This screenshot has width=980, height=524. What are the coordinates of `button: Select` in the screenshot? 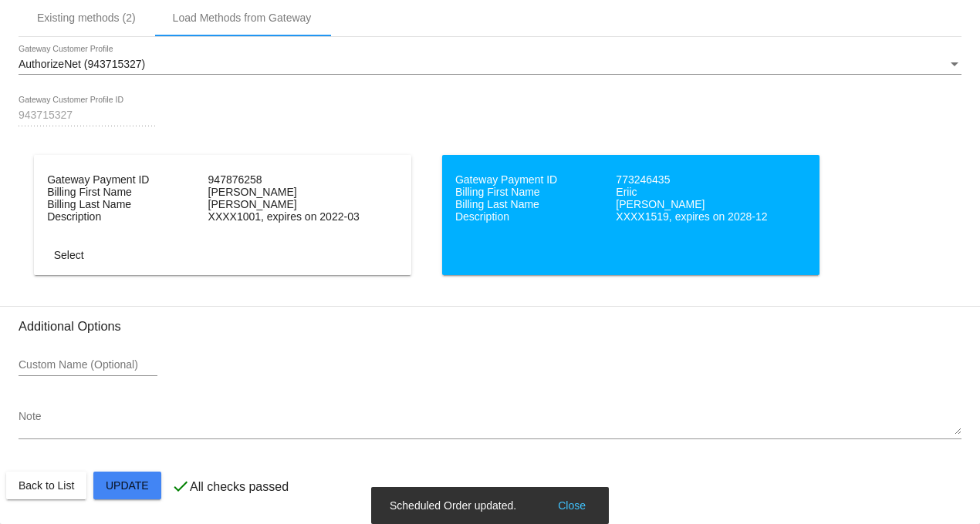 It's located at (69, 255).